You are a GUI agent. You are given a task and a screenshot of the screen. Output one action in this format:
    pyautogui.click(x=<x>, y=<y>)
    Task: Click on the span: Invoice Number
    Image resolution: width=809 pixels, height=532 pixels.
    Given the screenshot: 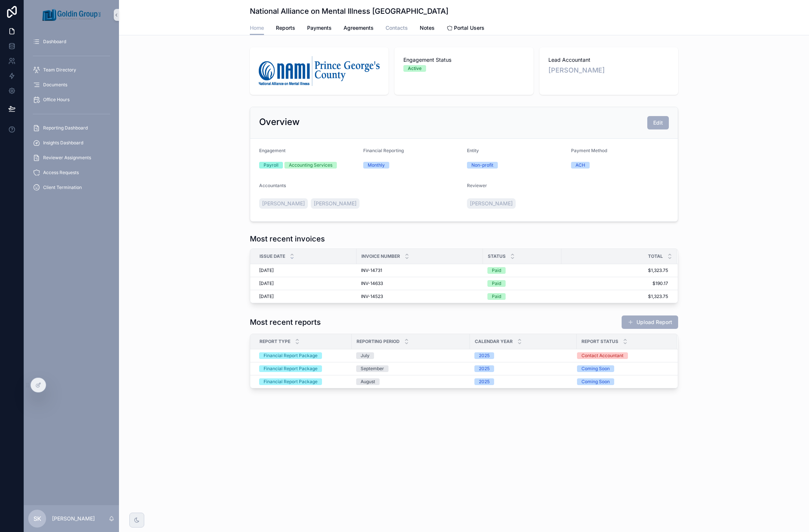 What is the action you would take?
    pyautogui.click(x=381, y=256)
    